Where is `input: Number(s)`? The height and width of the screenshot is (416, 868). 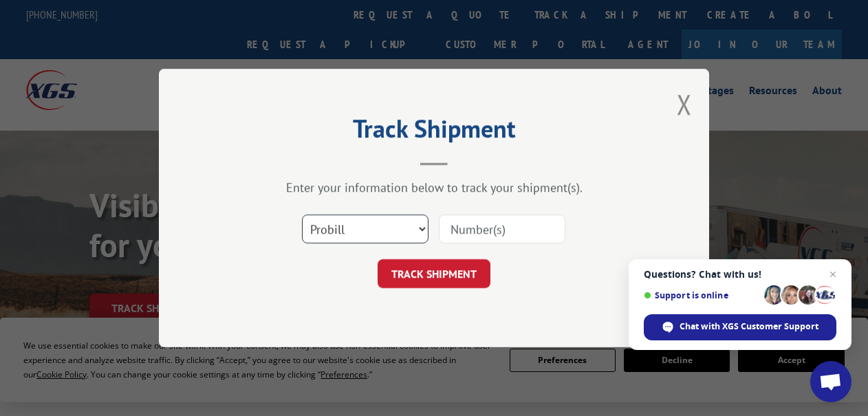 input: Number(s) is located at coordinates (502, 229).